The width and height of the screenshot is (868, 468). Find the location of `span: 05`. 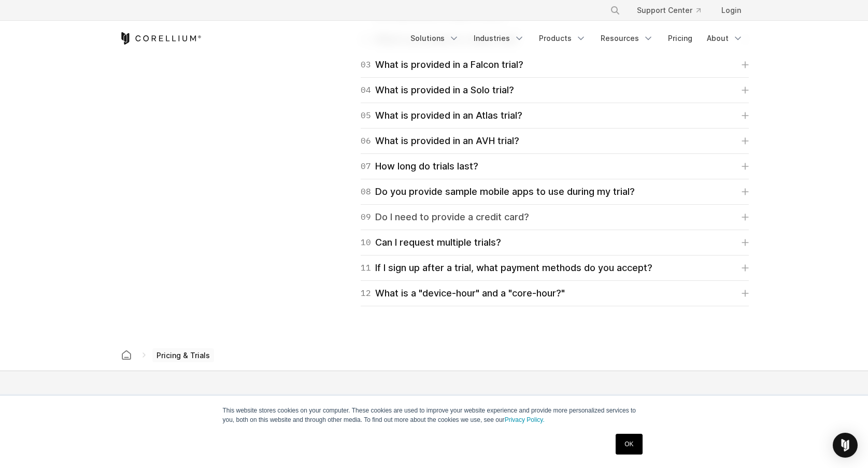

span: 05 is located at coordinates (366, 115).